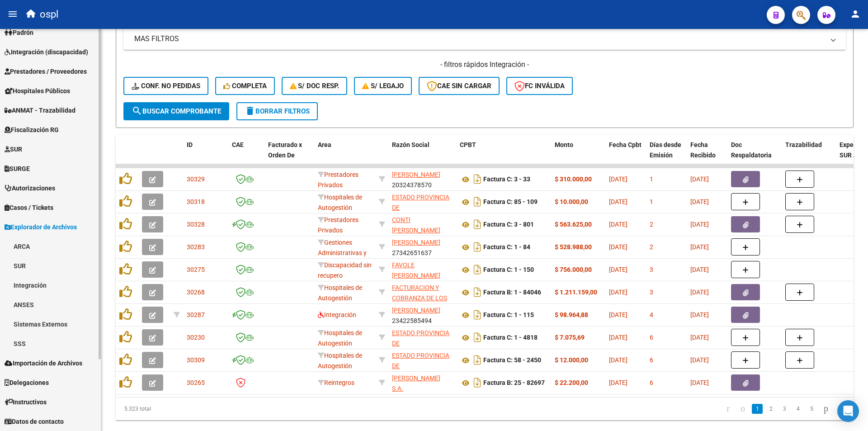  What do you see at coordinates (32, 130) in the screenshot?
I see `span: Fiscalización RG` at bounding box center [32, 130].